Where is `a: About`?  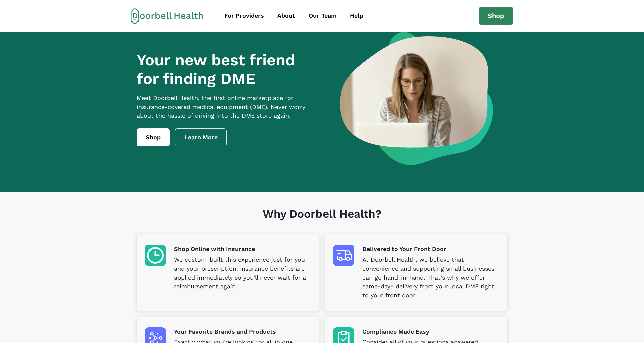 a: About is located at coordinates (286, 16).